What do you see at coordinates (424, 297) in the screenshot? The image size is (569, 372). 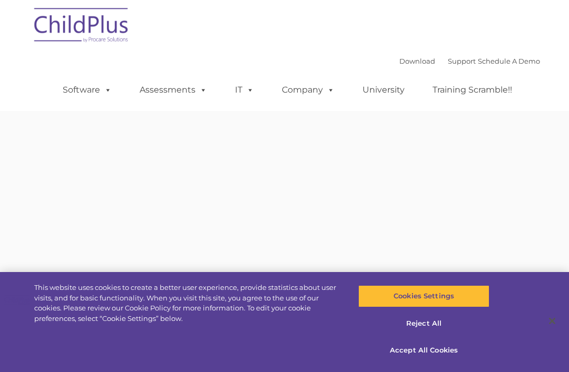 I see `button: Cookies Settings` at bounding box center [424, 297].